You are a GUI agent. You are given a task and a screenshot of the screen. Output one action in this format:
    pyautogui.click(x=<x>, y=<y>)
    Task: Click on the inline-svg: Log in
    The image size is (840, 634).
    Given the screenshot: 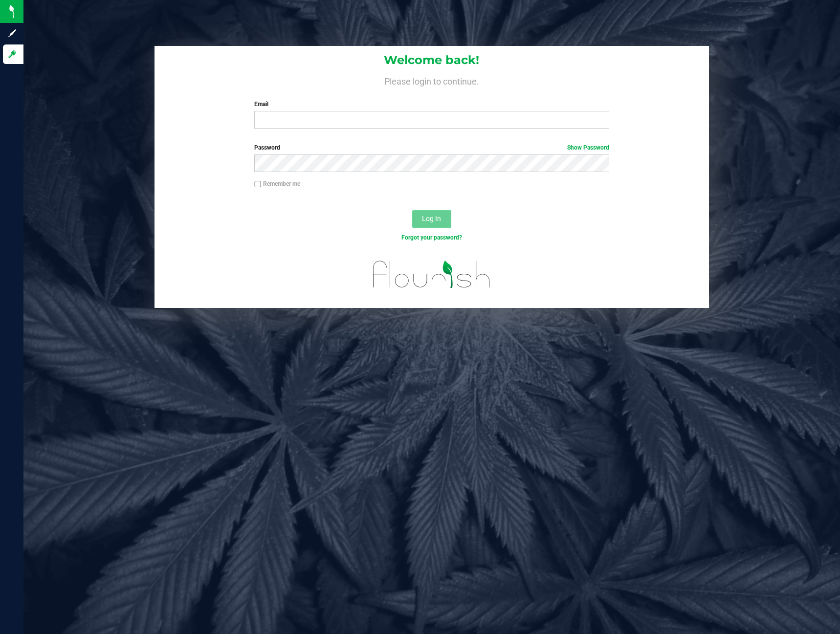 What is the action you would take?
    pyautogui.click(x=12, y=54)
    